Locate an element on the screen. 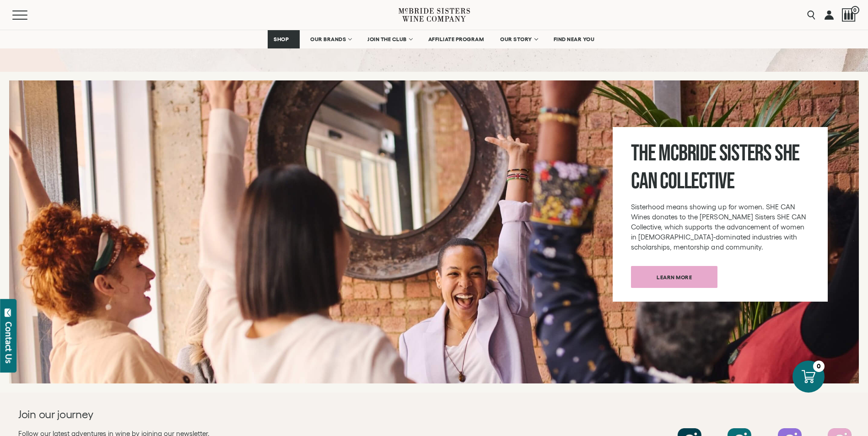  span: FIND NEAR YOU is located at coordinates (574, 39).